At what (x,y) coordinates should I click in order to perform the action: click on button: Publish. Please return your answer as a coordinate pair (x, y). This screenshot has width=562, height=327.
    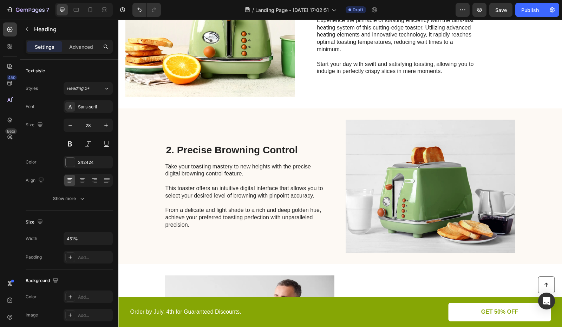
    Looking at the image, I should click on (530, 10).